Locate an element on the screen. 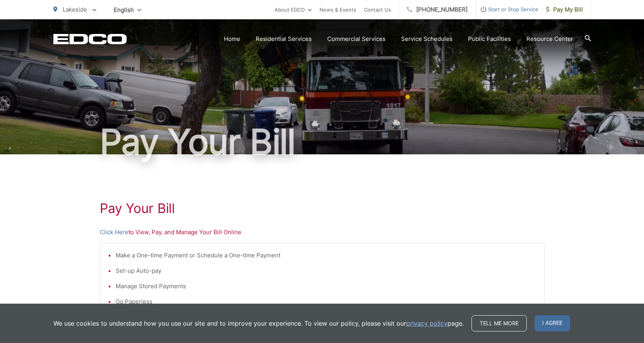  li: Make a One-time Payment or Schedule a One-time Payment is located at coordinates (326, 256).